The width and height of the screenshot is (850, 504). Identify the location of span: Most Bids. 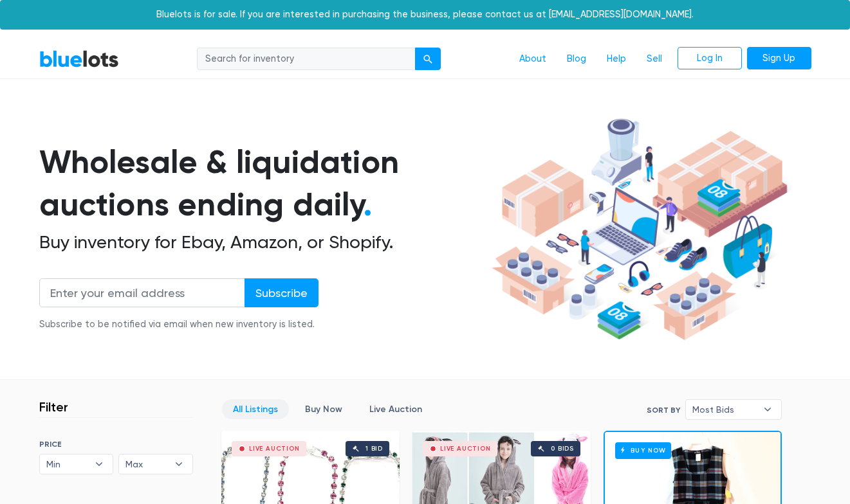
(724, 410).